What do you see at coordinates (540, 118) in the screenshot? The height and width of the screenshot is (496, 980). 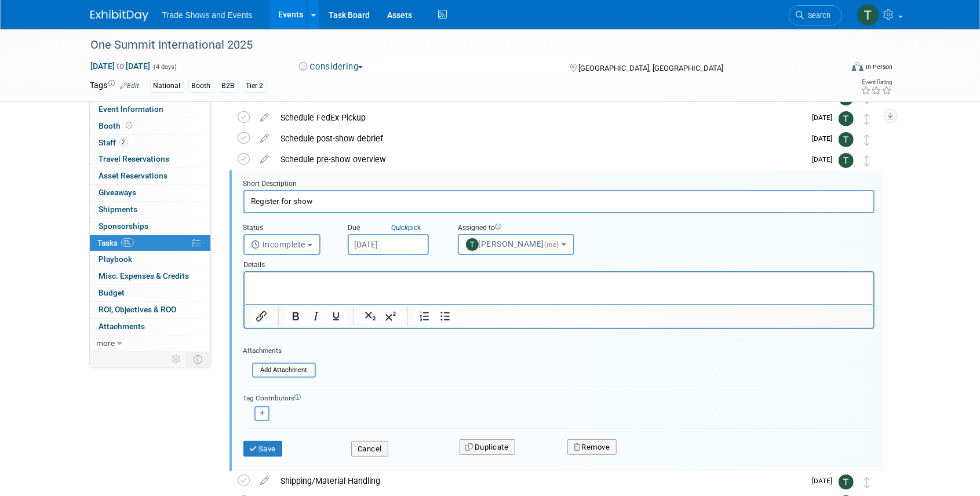 I see `div: Schedule FedEx Pickup` at bounding box center [540, 118].